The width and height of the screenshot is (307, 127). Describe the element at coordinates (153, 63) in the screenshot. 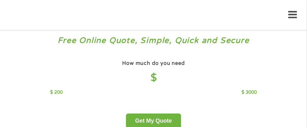

I see `h4: How much do you need` at that location.